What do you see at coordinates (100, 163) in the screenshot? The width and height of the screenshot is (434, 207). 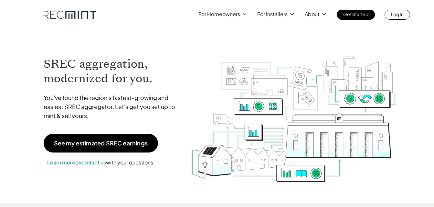 I see `p: or with your questions` at bounding box center [100, 163].